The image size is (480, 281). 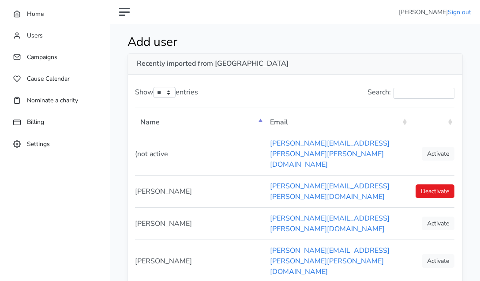 What do you see at coordinates (55, 122) in the screenshot?
I see `a: Billing` at bounding box center [55, 122].